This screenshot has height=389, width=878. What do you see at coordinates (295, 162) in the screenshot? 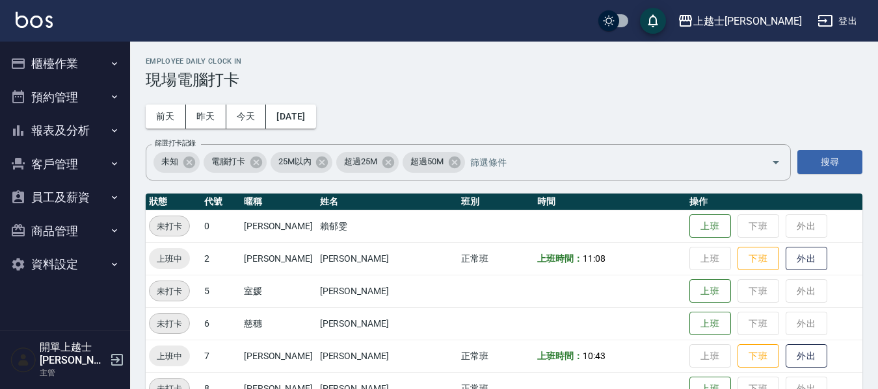
I see `span: 25M以內` at bounding box center [295, 162].